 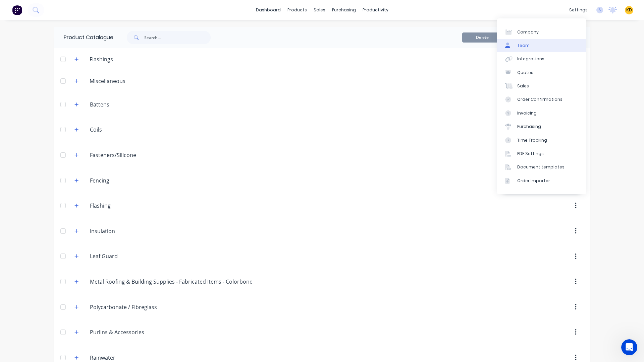 I want to click on a: Company, so click(x=542, y=32).